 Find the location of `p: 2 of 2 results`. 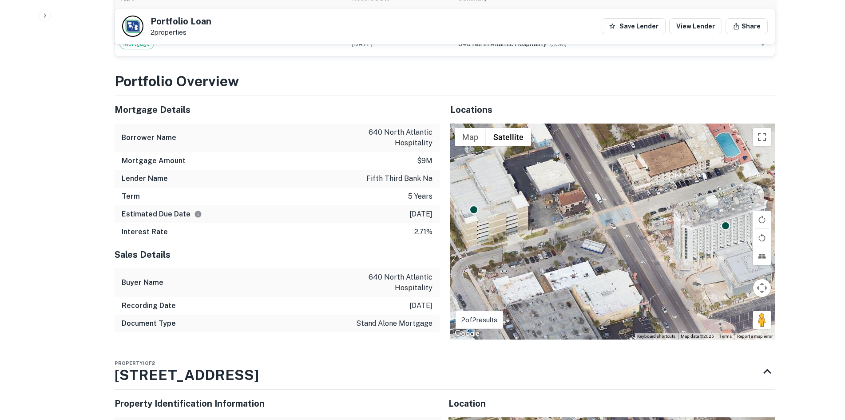

p: 2 of 2 results is located at coordinates (479, 320).